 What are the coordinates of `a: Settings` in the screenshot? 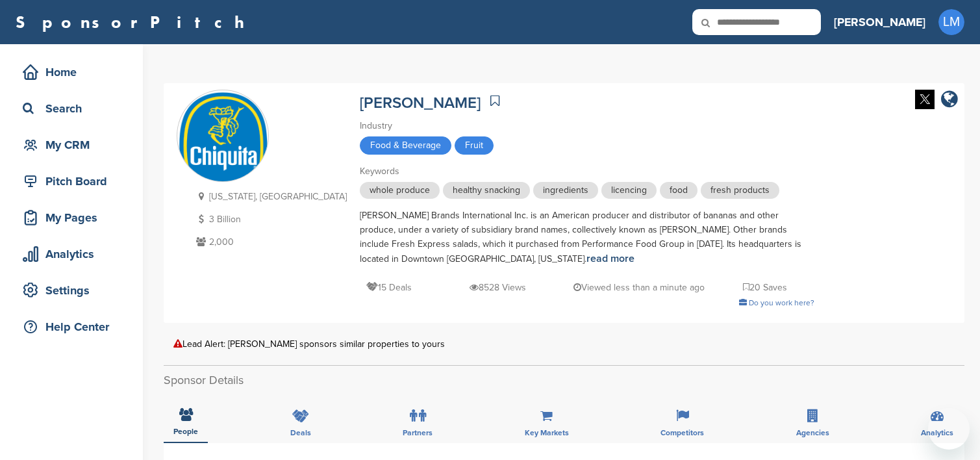 It's located at (71, 291).